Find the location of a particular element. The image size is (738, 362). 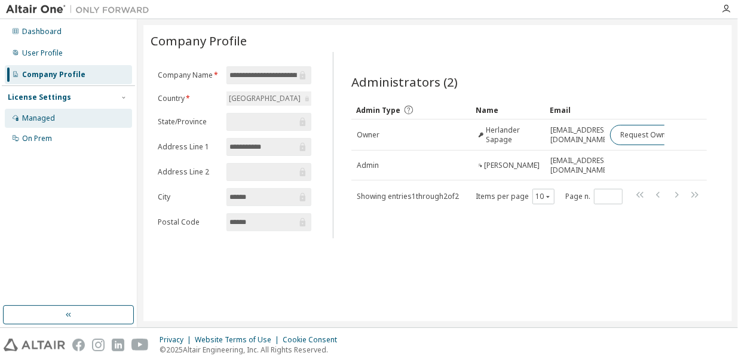

button: 10 is located at coordinates (543, 197).